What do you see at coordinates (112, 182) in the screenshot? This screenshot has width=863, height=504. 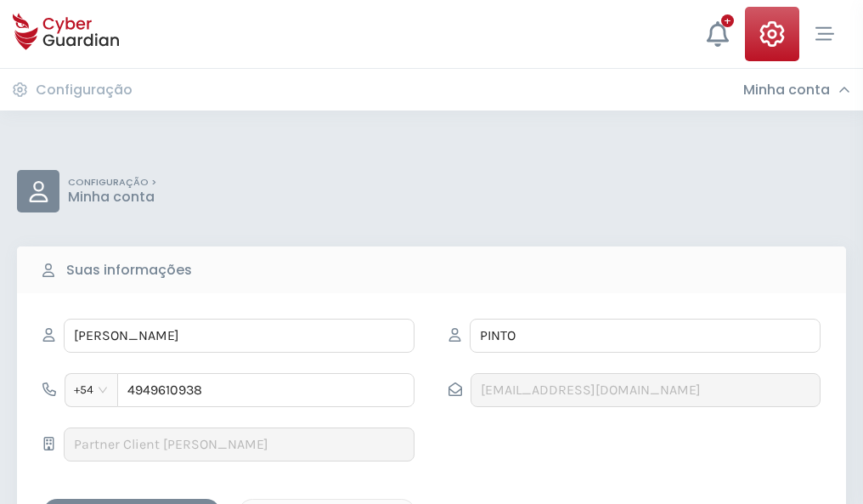 I see `p: CONFIGURAÇÃO >` at bounding box center [112, 182].